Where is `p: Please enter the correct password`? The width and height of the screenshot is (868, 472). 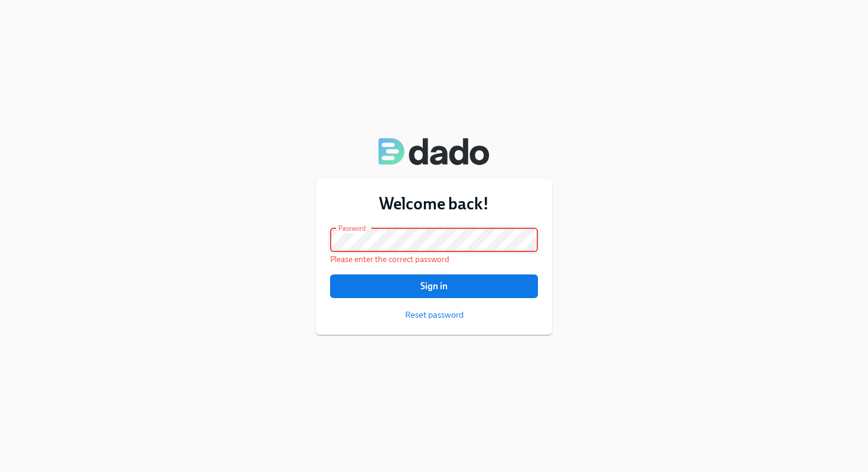 p: Please enter the correct password is located at coordinates (434, 259).